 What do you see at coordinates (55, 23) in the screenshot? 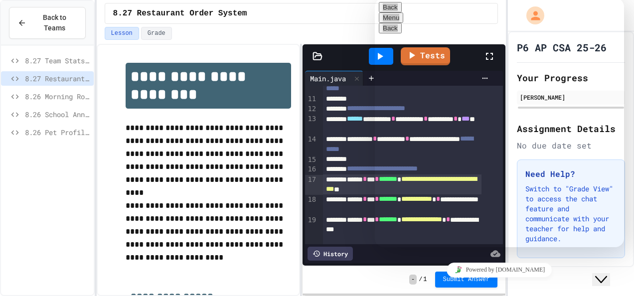
I see `span: Back to Teams` at bounding box center [55, 23].